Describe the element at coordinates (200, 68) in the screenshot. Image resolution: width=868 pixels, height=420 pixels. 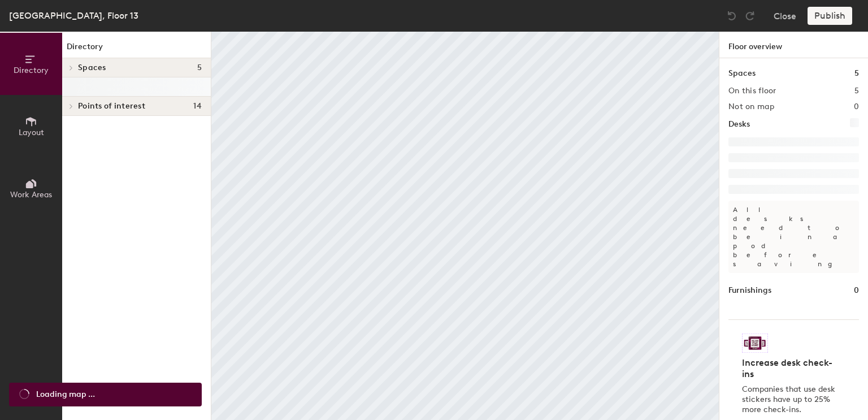
I see `span: 5` at that location.